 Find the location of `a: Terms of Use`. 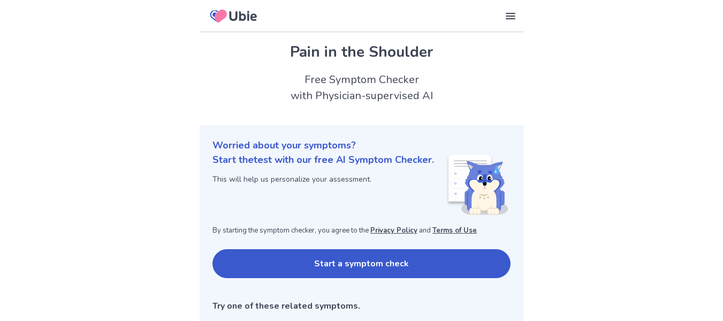

a: Terms of Use is located at coordinates (455, 230).